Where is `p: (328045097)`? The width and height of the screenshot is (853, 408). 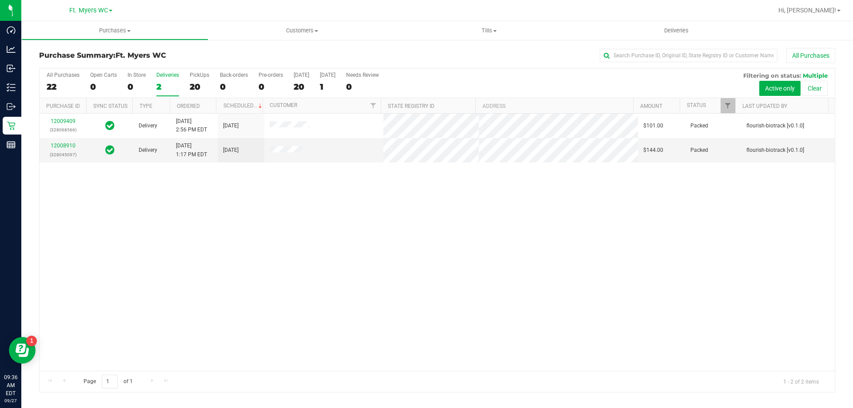
p: (328045097) is located at coordinates (63, 155).